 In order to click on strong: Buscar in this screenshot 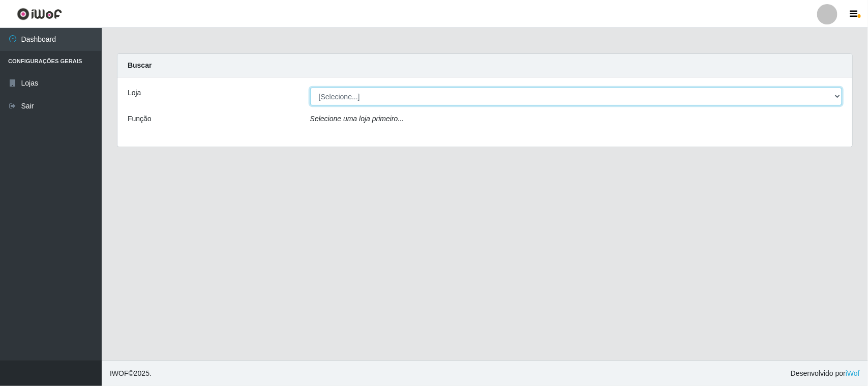, I will do `click(140, 65)`.